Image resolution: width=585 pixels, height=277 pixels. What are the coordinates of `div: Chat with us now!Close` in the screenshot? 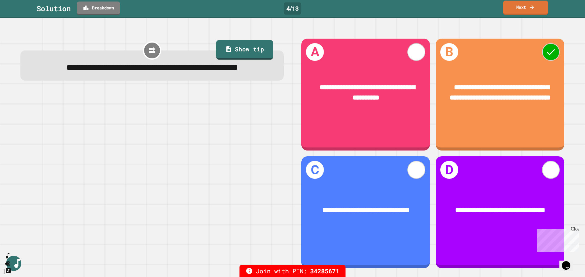 It's located at (22, 20).